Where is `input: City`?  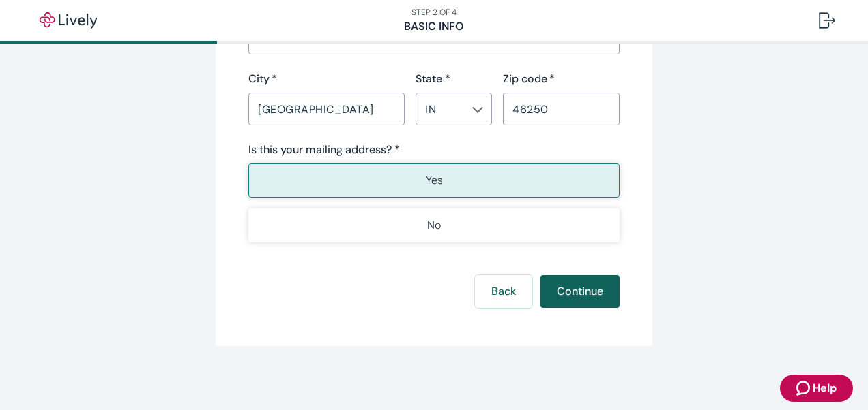 input: City is located at coordinates (326, 109).